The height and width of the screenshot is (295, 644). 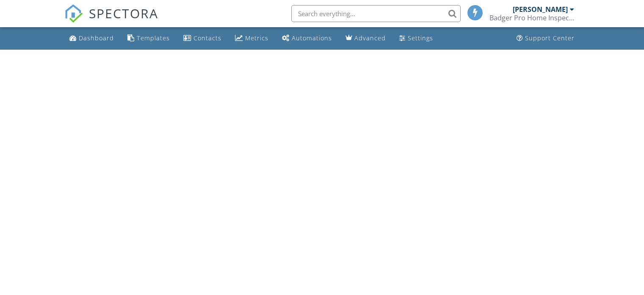 What do you see at coordinates (252, 38) in the screenshot?
I see `a: Metrics` at bounding box center [252, 38].